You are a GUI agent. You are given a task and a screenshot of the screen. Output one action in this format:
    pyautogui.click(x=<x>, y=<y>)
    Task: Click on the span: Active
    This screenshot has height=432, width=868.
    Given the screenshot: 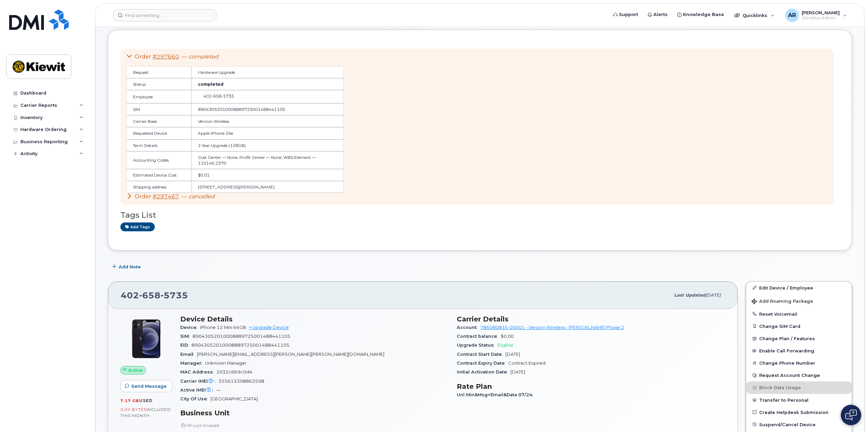 What is the action you would take?
    pyautogui.click(x=136, y=370)
    